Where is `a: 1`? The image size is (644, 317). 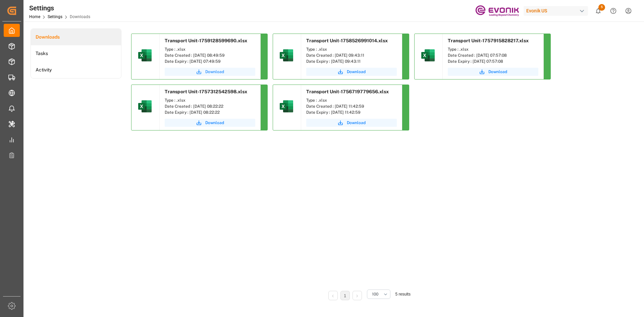
a: 1 is located at coordinates (345, 296).